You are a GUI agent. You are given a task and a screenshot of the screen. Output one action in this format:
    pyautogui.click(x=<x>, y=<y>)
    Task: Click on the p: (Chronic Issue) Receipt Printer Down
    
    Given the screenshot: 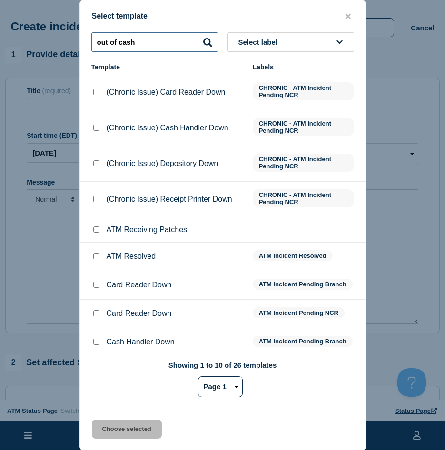 What is the action you would take?
    pyautogui.click(x=169, y=199)
    